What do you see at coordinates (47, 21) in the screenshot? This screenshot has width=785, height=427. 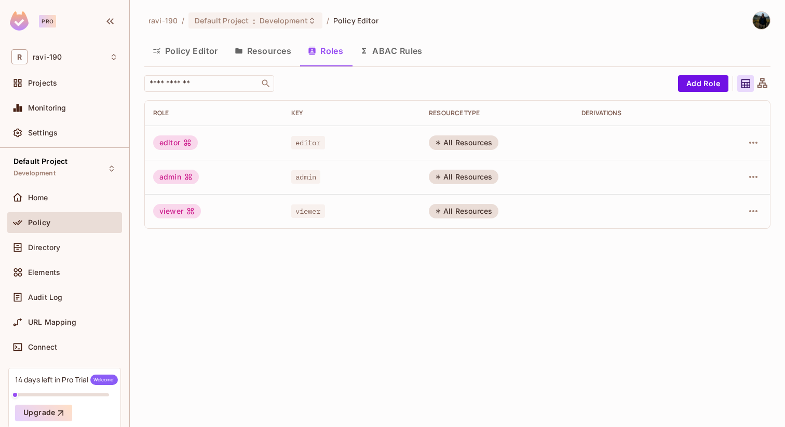 I see `div: Pro` at bounding box center [47, 21].